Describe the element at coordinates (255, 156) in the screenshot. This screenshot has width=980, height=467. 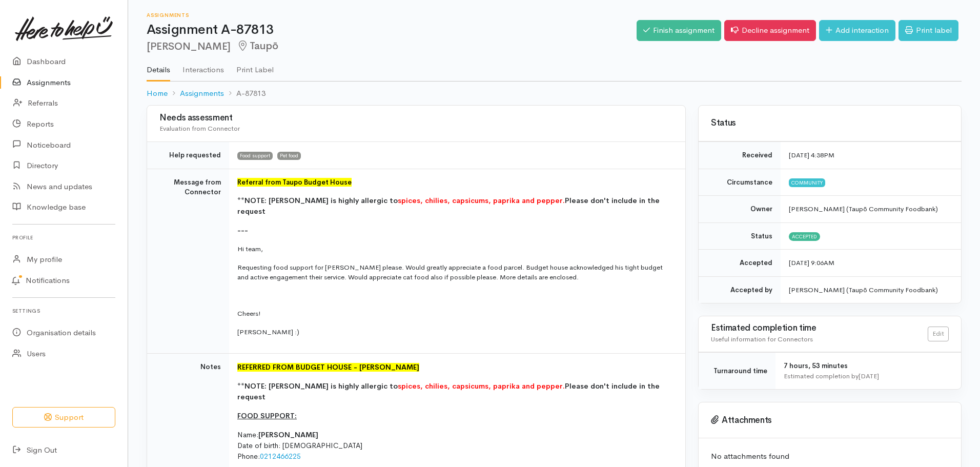
I see `span: Food support` at that location.